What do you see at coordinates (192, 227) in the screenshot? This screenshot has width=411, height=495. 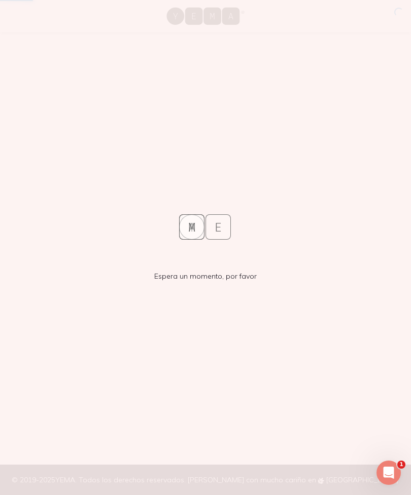 I see `span: Y` at bounding box center [192, 227].